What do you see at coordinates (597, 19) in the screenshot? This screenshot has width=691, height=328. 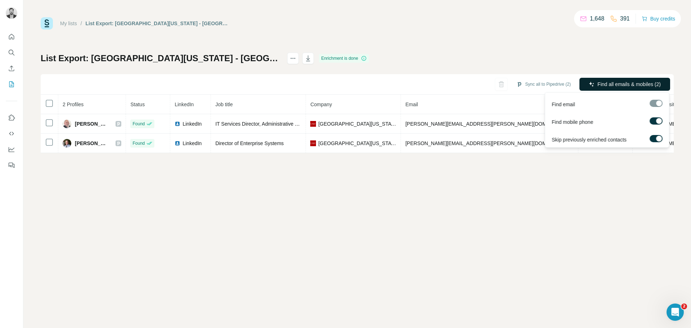 I see `p: 1,648` at bounding box center [597, 19].